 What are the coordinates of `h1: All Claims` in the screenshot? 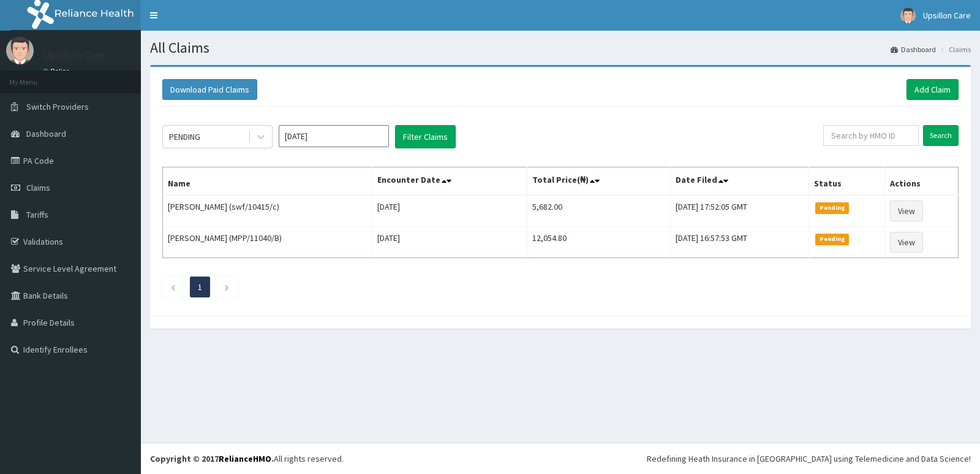 It's located at (560, 48).